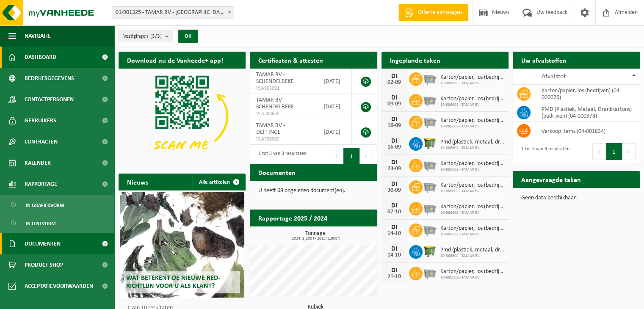 The height and width of the screenshot is (309, 644). What do you see at coordinates (57, 205) in the screenshot?
I see `a: In grafiekvorm` at bounding box center [57, 205].